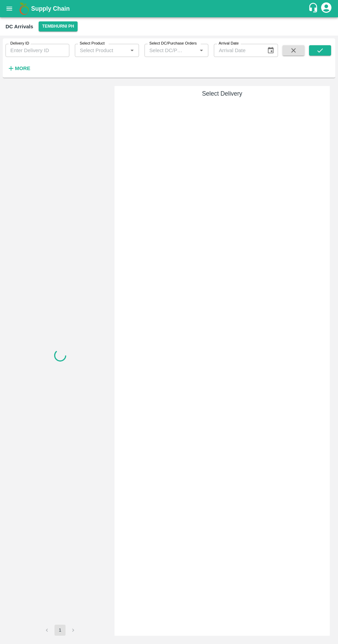 The height and width of the screenshot is (644, 338). I want to click on h6: Select Delivery, so click(222, 94).